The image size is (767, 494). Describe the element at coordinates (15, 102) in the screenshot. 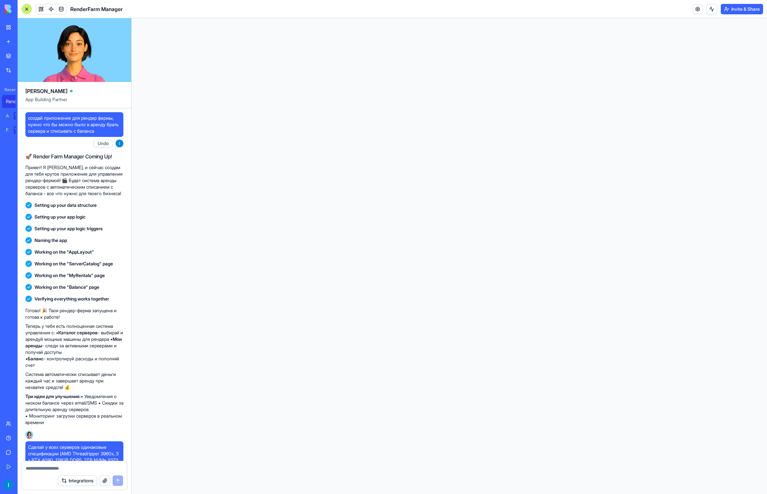

I see `a: RenderFarm Manager` at that location.